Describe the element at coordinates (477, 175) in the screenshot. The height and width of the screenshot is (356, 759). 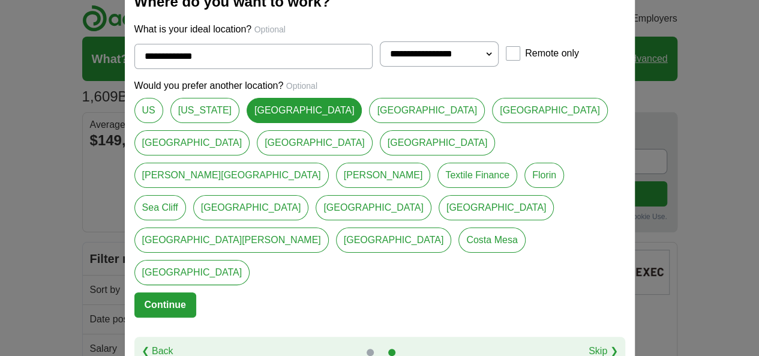
I see `a: Textile Finance` at that location.